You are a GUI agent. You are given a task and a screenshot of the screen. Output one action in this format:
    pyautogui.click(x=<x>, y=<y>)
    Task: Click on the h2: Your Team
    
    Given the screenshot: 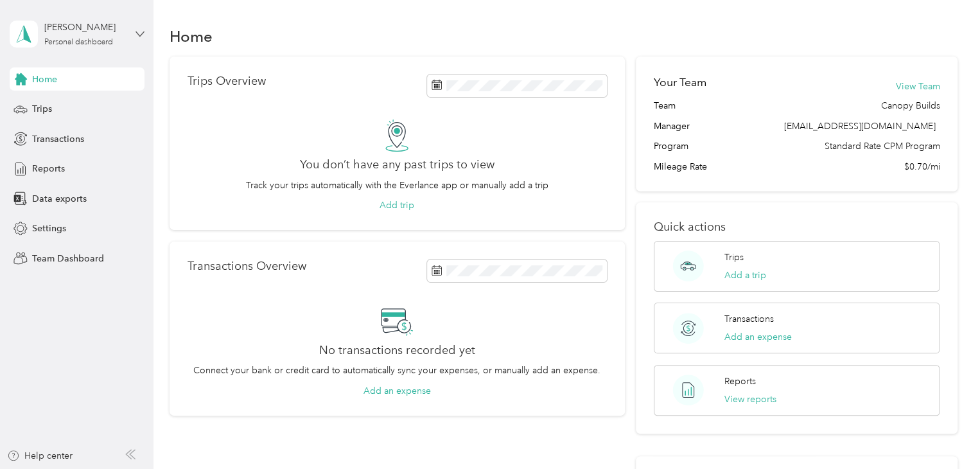 What is the action you would take?
    pyautogui.click(x=680, y=82)
    